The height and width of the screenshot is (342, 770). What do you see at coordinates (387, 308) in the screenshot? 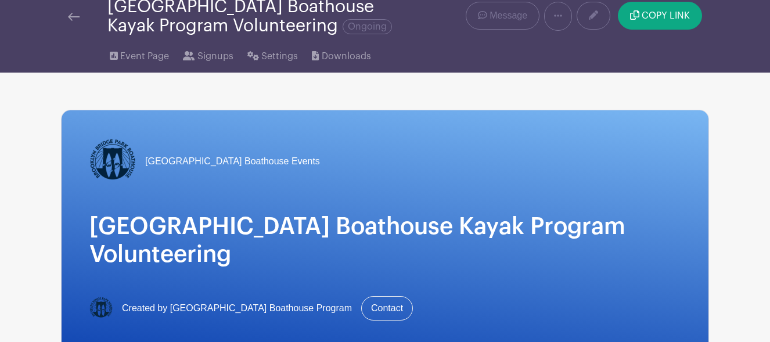
I see `a: Contact` at bounding box center [387, 308].